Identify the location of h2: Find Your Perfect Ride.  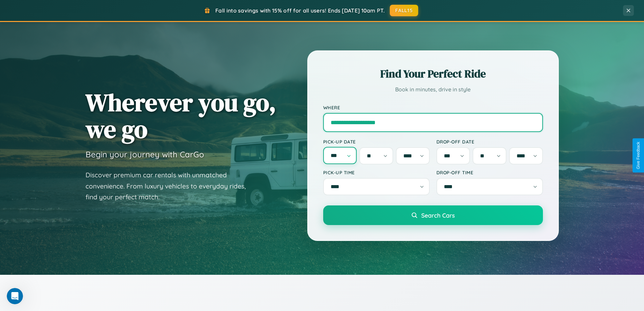
(433, 74).